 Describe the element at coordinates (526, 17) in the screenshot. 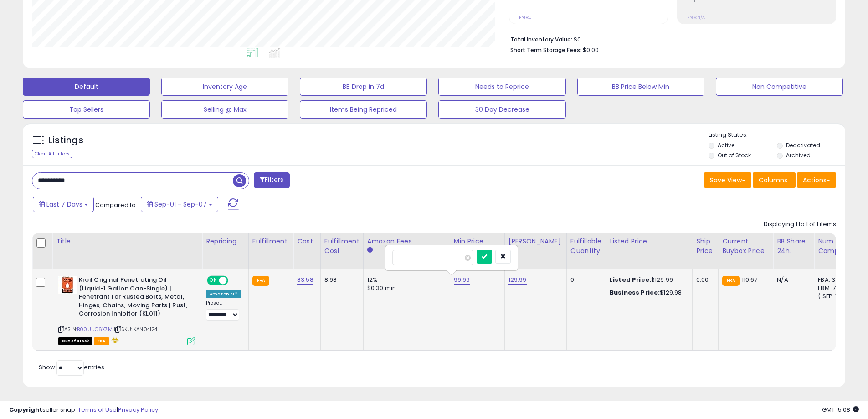

I see `small: Prev: 0` at that location.